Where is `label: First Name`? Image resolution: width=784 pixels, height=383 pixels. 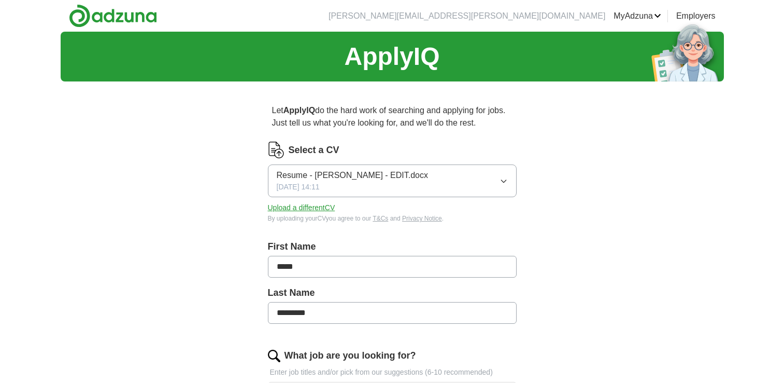 label: First Name is located at coordinates (392, 246).